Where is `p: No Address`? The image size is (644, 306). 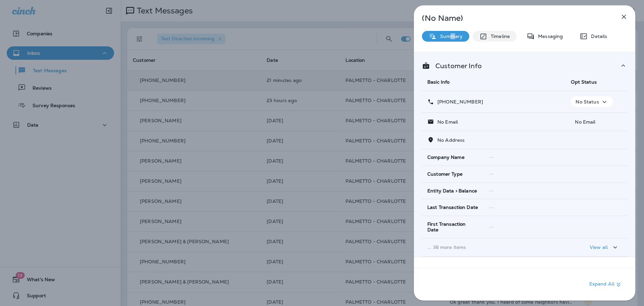
p: No Address is located at coordinates (449, 140).